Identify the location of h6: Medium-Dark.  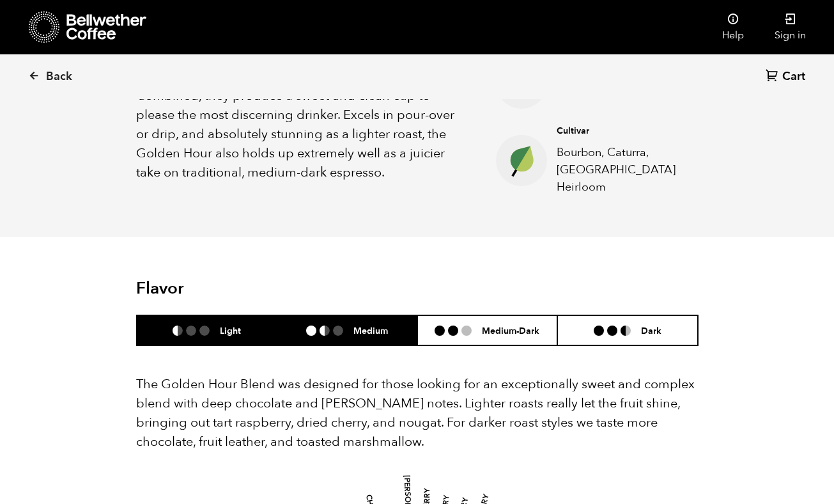
(510, 330).